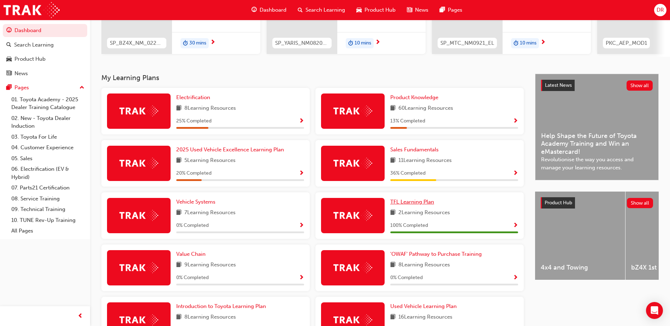 The image size is (670, 326). What do you see at coordinates (45, 52) in the screenshot?
I see `button: DashboardSearch LearningProduct HubNews` at bounding box center [45, 52].